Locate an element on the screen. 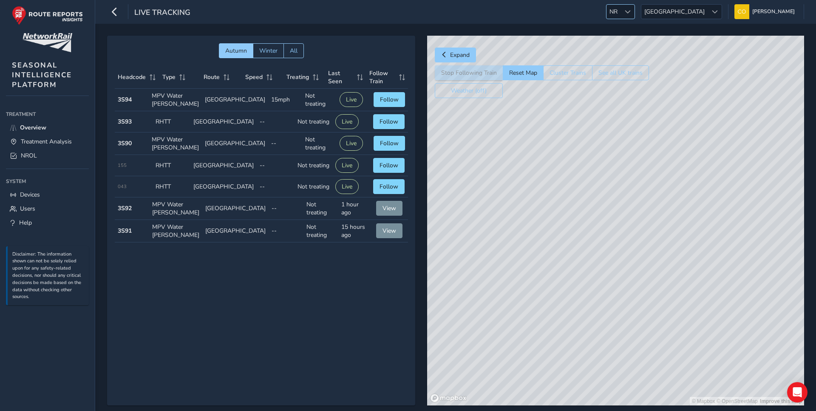 The height and width of the screenshot is (411, 816). a: Treatment Analysis is located at coordinates (47, 142).